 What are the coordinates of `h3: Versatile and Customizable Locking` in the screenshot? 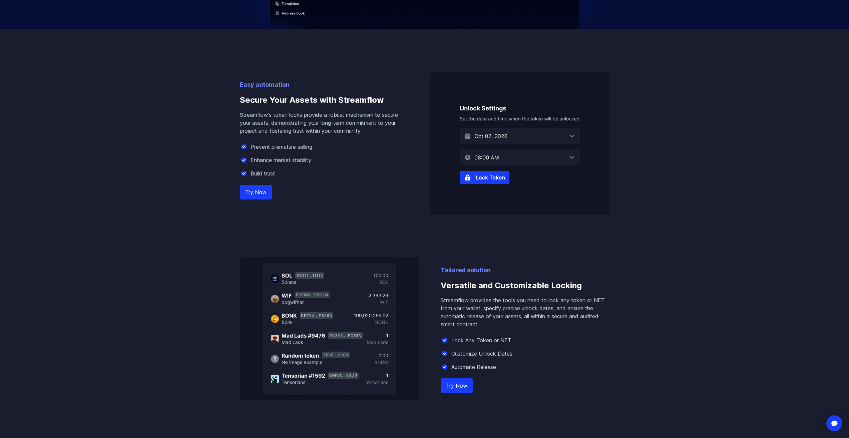 It's located at (525, 286).